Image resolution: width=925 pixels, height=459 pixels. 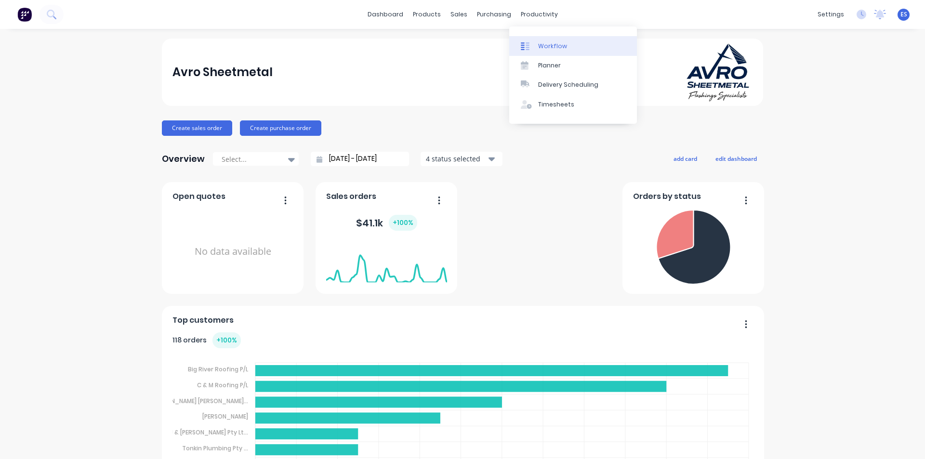 I want to click on tspan: C & M Roofing P/L, so click(x=223, y=385).